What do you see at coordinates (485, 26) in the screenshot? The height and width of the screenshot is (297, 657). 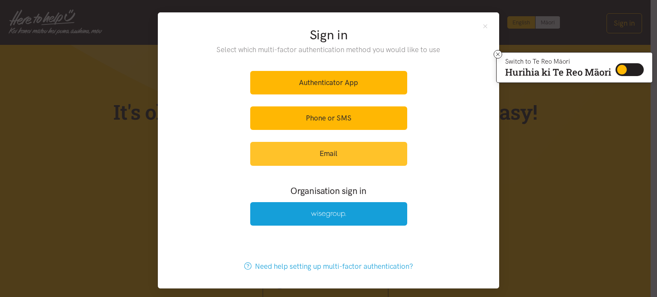 I see `button: Close` at bounding box center [485, 26].